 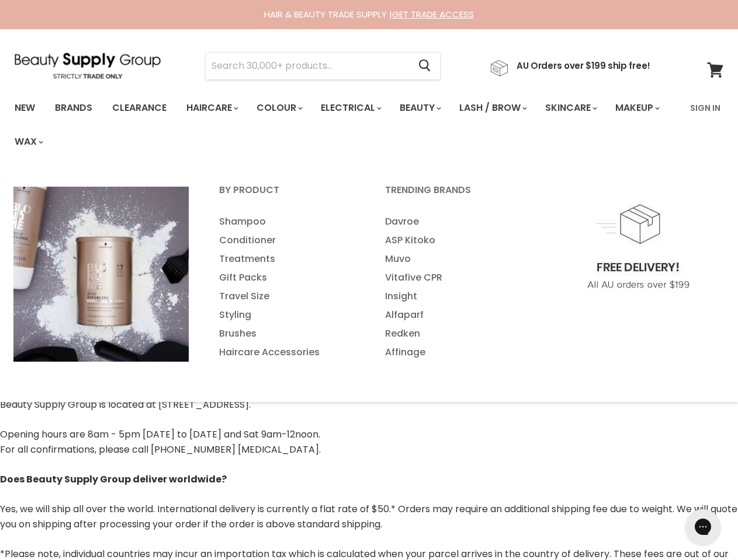 I want to click on a: Skincare, so click(x=570, y=108).